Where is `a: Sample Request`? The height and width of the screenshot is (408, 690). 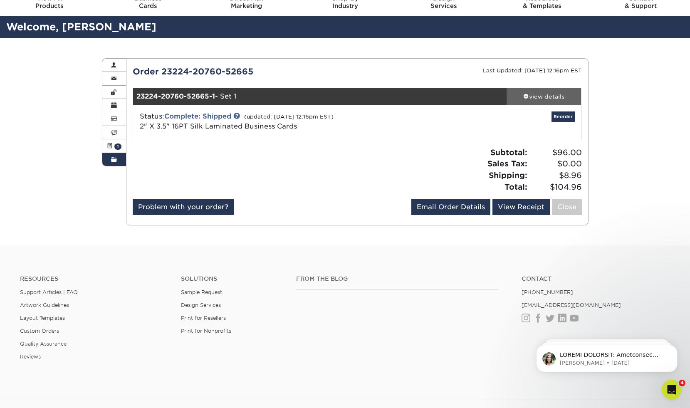 a: Sample Request is located at coordinates (201, 292).